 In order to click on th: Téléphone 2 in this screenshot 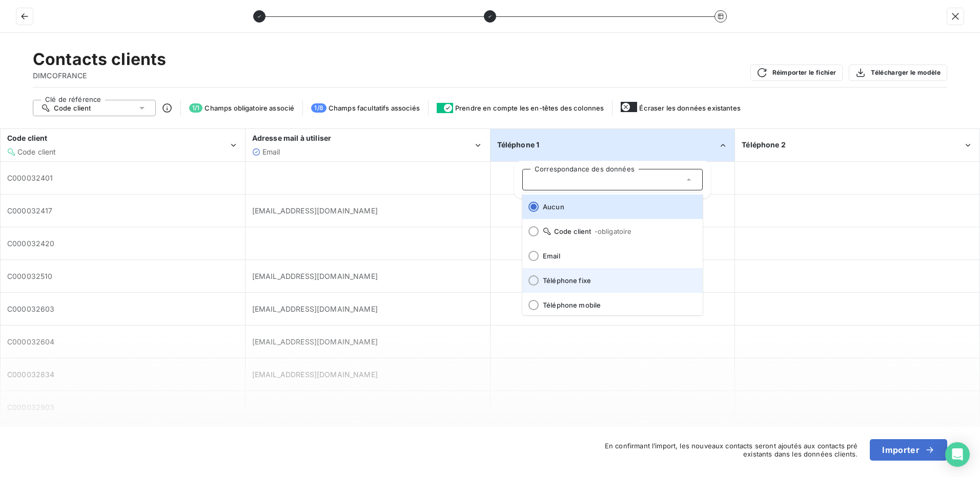, I will do `click(858, 145)`.